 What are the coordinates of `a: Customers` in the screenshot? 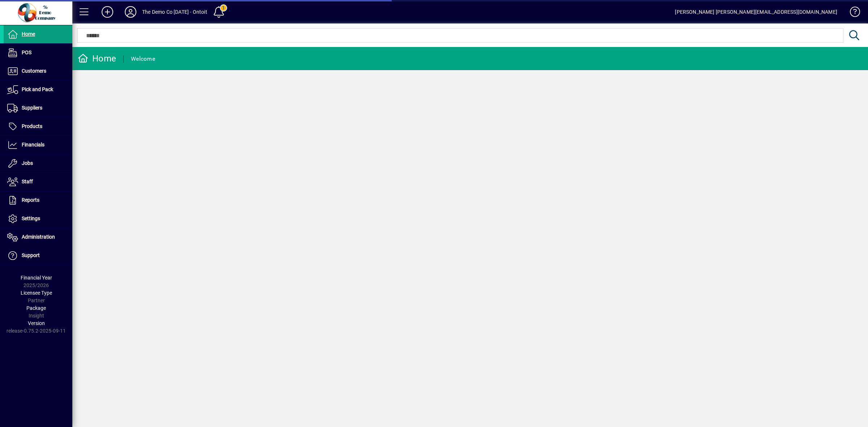 It's located at (38, 71).